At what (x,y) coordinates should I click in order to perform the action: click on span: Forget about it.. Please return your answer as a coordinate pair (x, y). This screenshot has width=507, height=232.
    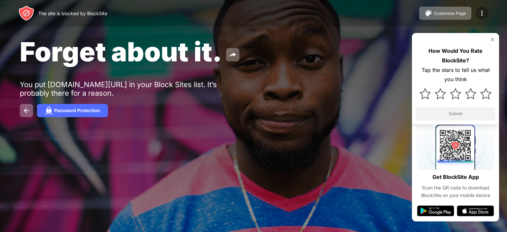
    Looking at the image, I should click on (121, 51).